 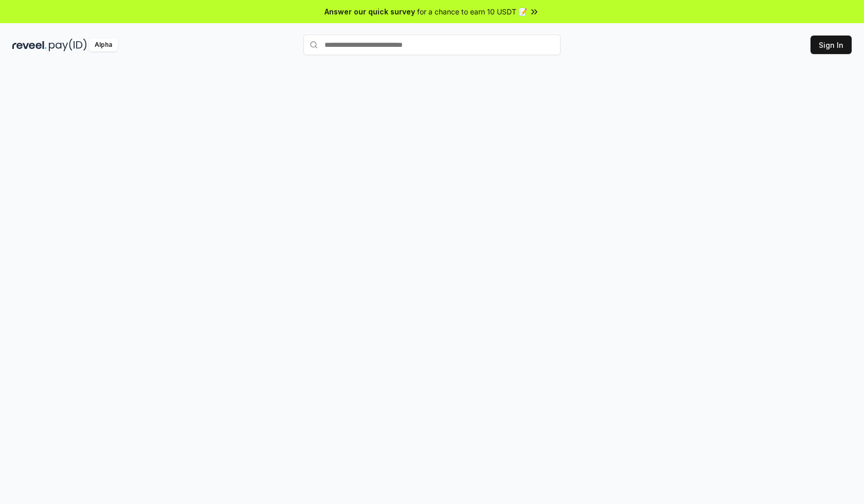 What do you see at coordinates (472, 11) in the screenshot?
I see `span: for a chance to earn 10 USDT 📝` at bounding box center [472, 11].